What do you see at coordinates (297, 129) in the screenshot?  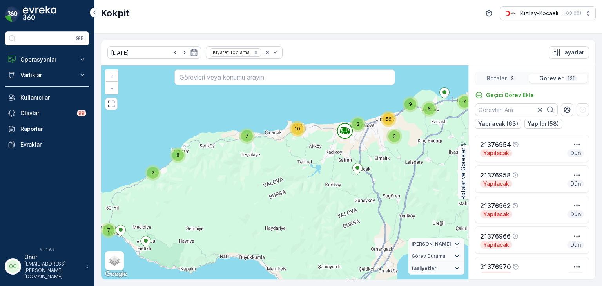 I see `div: 10` at bounding box center [297, 129].